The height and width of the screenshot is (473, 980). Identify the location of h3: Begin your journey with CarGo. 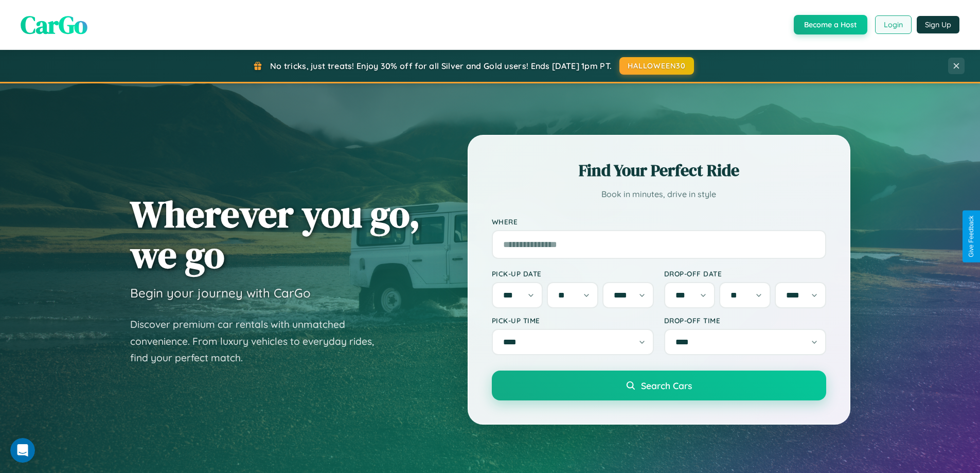
(220, 293).